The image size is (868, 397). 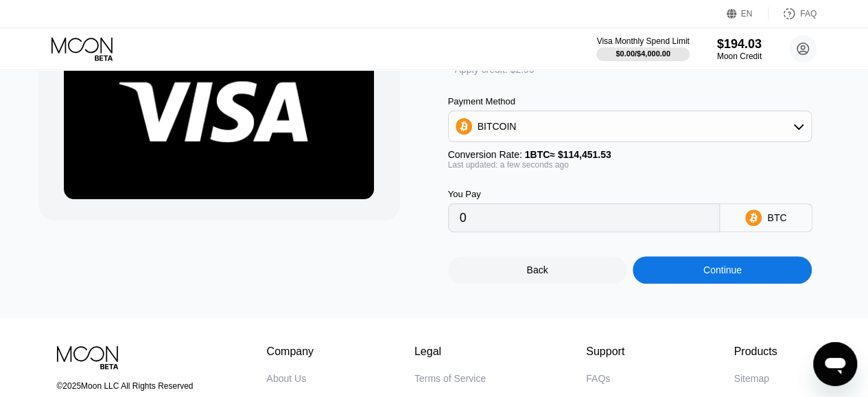 I want to click on span: 1 BTC ≈ $114,451.53, so click(x=569, y=154).